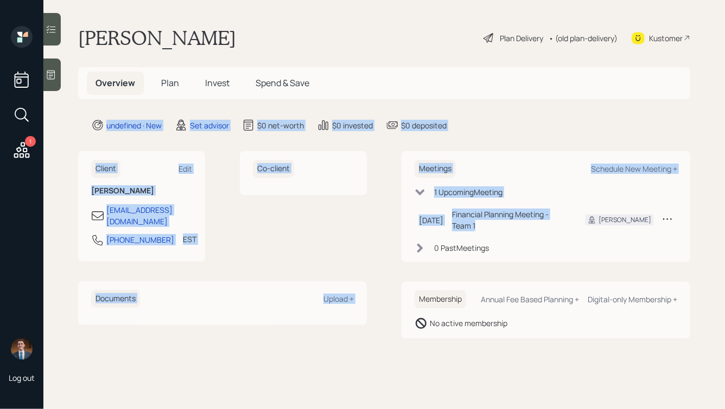  Describe the element at coordinates (273, 169) in the screenshot. I see `h6: Co-client` at that location.